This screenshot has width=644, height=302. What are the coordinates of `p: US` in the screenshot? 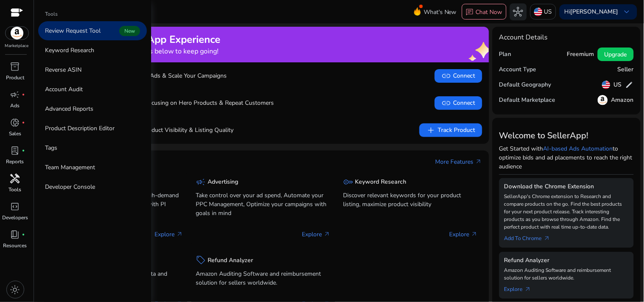 It's located at (548, 12).